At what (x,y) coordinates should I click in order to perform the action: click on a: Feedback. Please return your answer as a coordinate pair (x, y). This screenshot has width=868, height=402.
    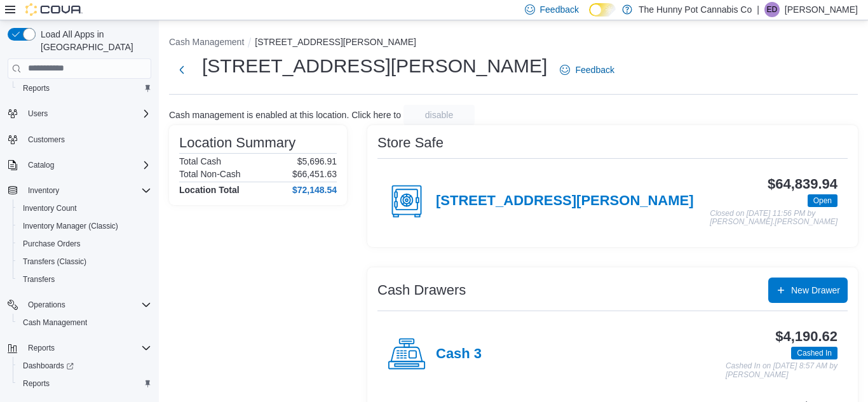
    Looking at the image, I should click on (587, 70).